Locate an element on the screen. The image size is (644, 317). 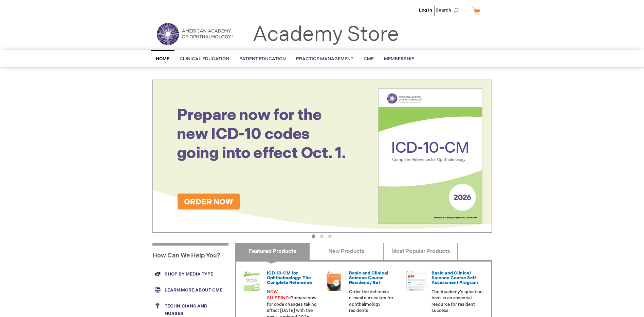
a: Log In is located at coordinates (425, 10).